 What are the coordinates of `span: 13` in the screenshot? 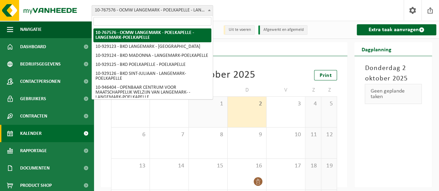 It's located at (131, 166).